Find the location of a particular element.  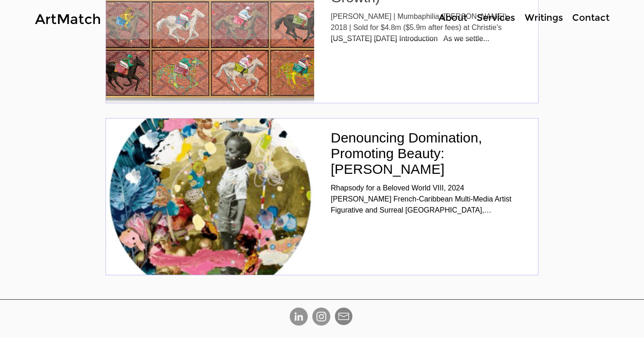

svg: ArtMatch Art Advisory Email Contact is located at coordinates (343, 316).